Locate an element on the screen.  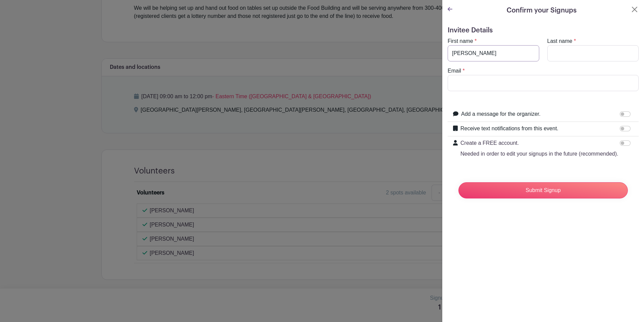
label: Add a message for the organizer. is located at coordinates (501, 114).